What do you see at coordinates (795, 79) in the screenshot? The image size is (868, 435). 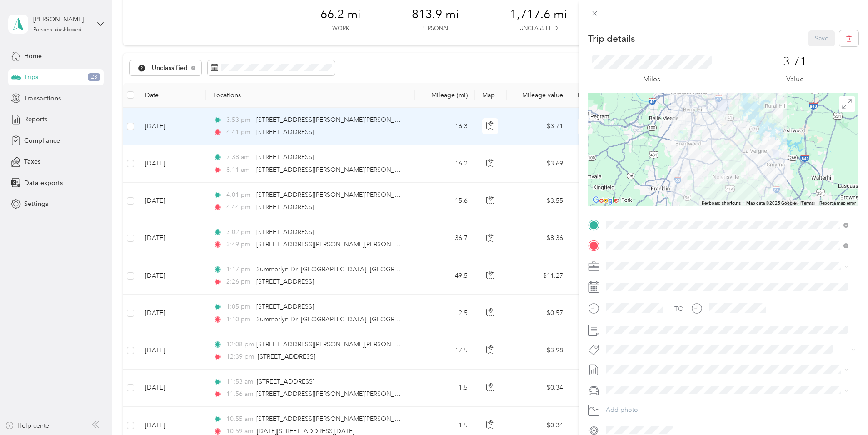 I see `p: Value` at bounding box center [795, 79].